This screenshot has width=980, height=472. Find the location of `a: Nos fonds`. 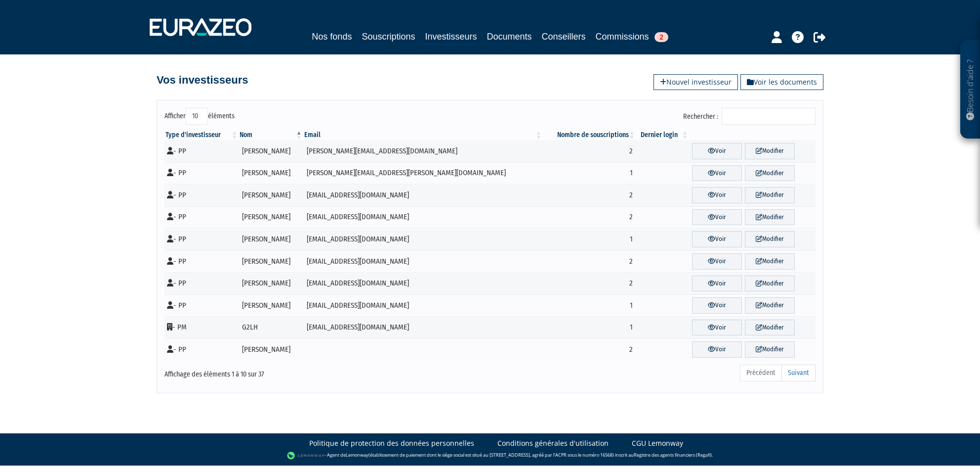

a: Nos fonds is located at coordinates (331, 36).